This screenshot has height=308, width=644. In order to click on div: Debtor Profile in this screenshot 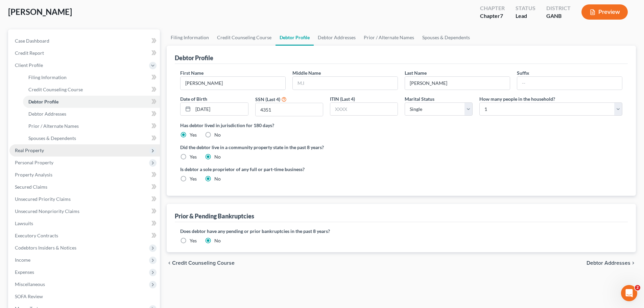, I will do `click(194, 57)`.